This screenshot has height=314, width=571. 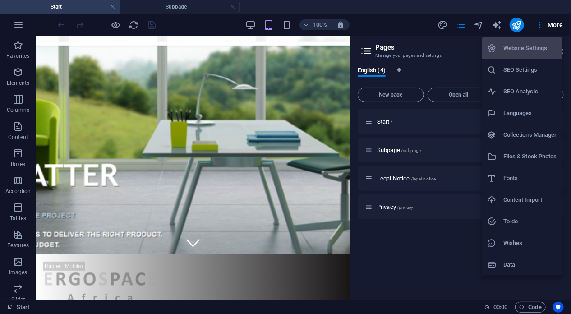 I want to click on h6: To-do, so click(x=530, y=222).